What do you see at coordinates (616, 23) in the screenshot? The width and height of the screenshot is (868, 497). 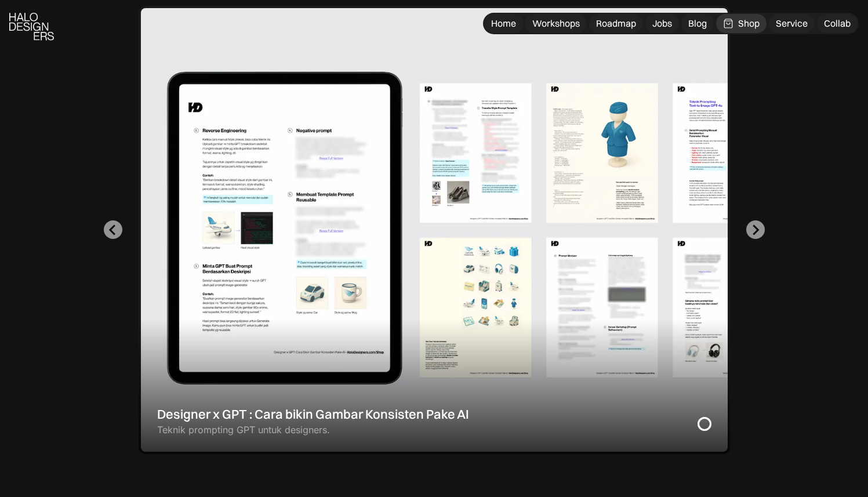 I see `a: Roadmap` at bounding box center [616, 23].